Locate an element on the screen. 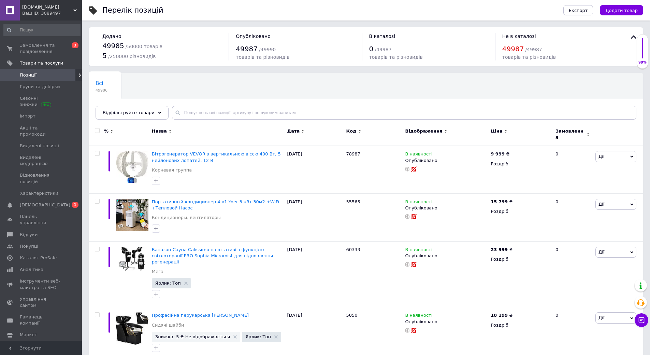 The width and height of the screenshot is (650, 355). span: Каталог ProSale is located at coordinates (38, 258).